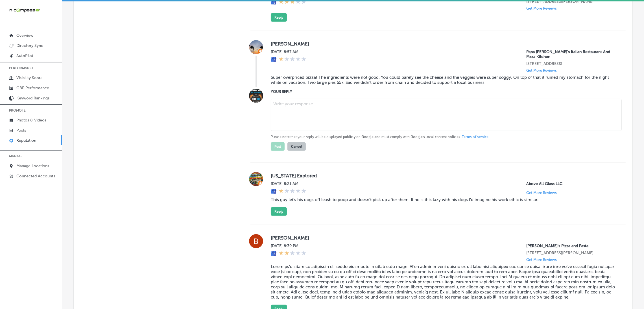  I want to click on p: Keyword Rankings, so click(32, 98).